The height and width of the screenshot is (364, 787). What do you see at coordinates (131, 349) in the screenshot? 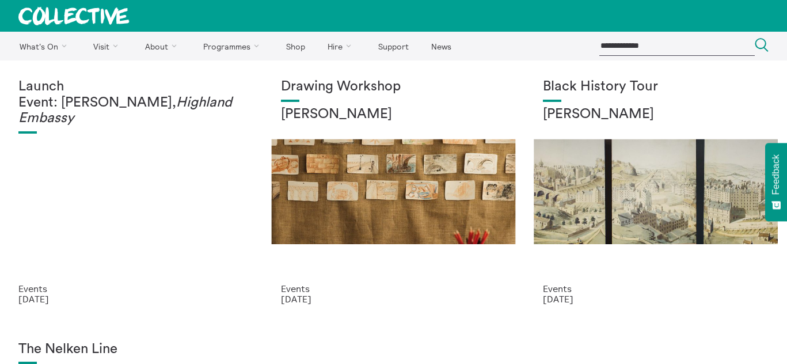
I see `h1: The Nelken Line` at bounding box center [131, 349].